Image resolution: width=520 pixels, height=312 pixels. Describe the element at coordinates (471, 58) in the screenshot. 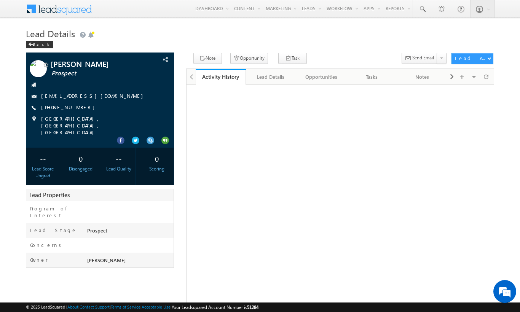

I see `div: Lead Actions` at that location.